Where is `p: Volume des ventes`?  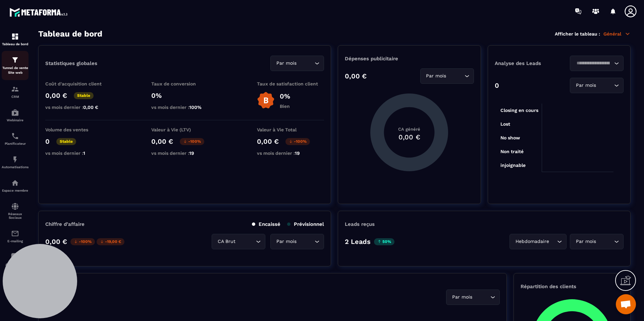 p: Volume des ventes is located at coordinates (79, 129).